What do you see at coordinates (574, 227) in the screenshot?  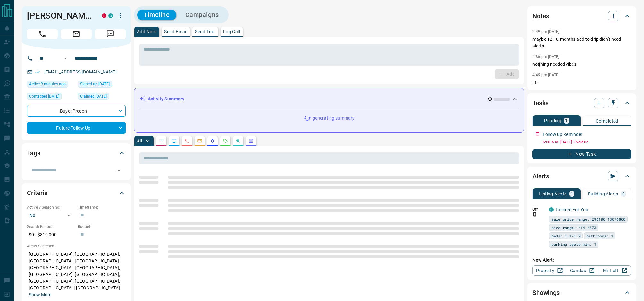 I see `span: size range: 414,4673` at bounding box center [574, 227].